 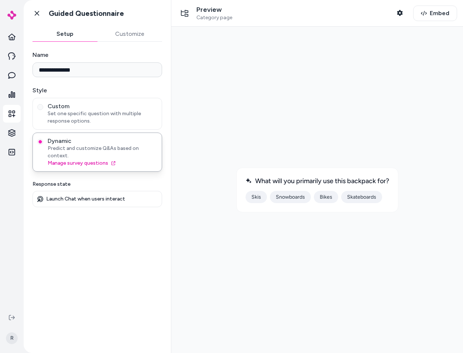 What do you see at coordinates (214, 10) in the screenshot?
I see `p: Preview` at bounding box center [214, 10].